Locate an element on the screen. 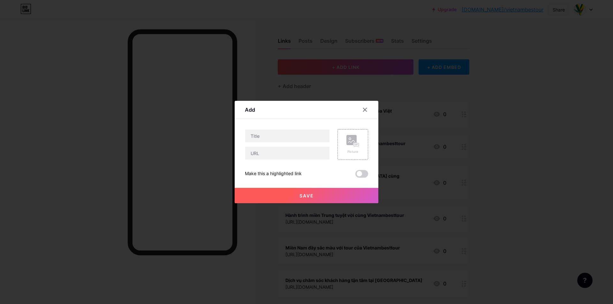 The image size is (613, 304). span: Save is located at coordinates (307, 196).